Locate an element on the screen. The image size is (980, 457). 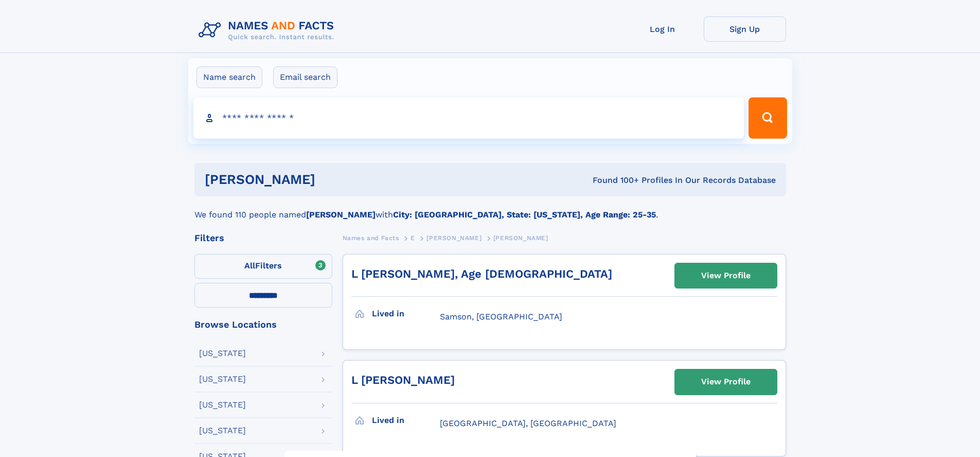
label: Name search is located at coordinates (229, 77).